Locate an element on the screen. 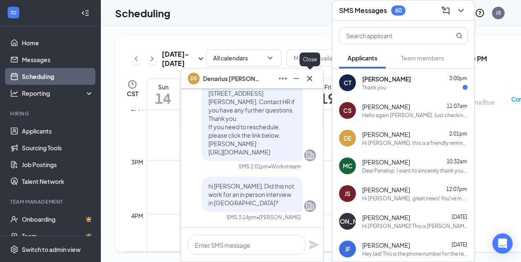 The width and height of the screenshot is (521, 262). span: 10:32am is located at coordinates (457, 161).